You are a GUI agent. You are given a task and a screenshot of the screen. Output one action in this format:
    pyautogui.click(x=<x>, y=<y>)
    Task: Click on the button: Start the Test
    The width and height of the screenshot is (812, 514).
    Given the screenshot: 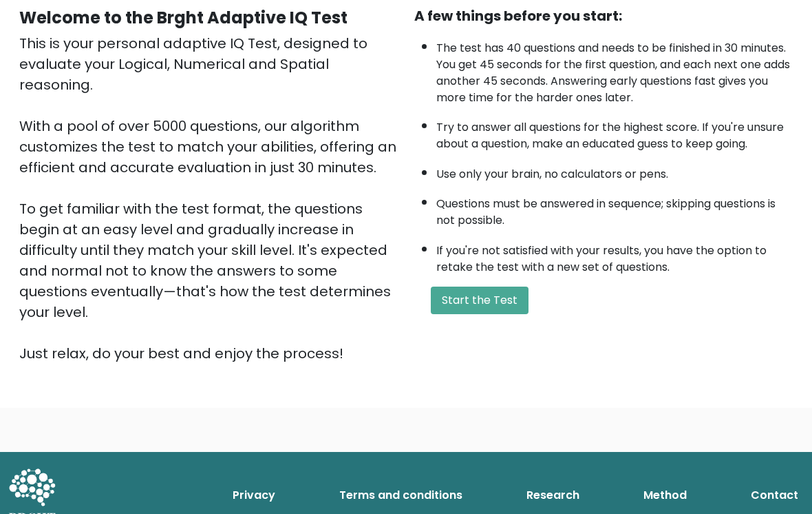 What is the action you would take?
    pyautogui.click(x=480, y=301)
    